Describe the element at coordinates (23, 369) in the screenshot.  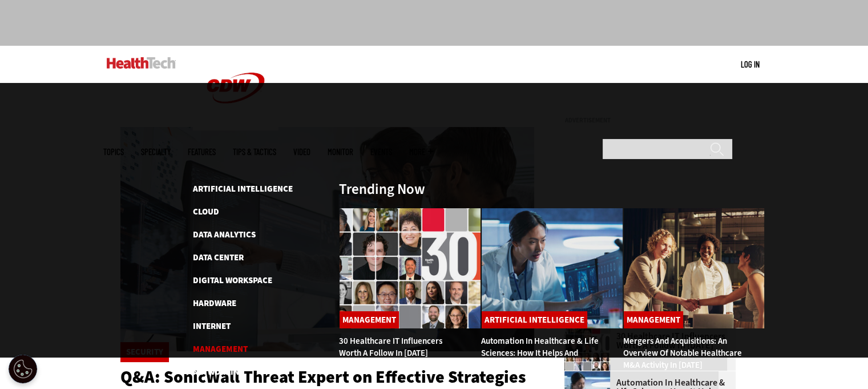
I see `button: Open Preferences` at that location.